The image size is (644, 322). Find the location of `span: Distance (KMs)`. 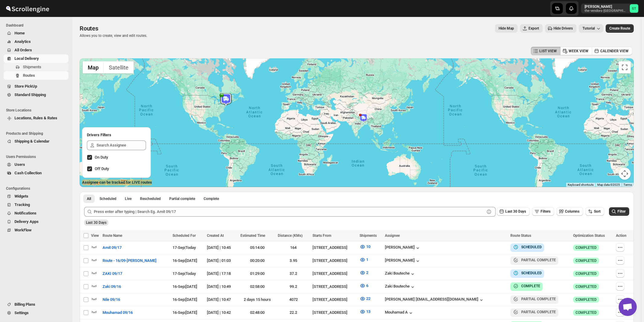

span: Distance (KMs) is located at coordinates (290, 236).